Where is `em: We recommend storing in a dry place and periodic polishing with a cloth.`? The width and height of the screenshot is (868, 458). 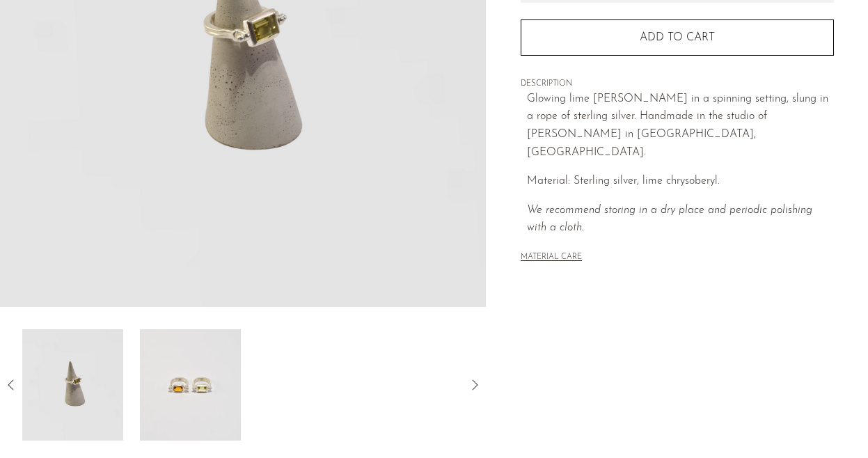 em: We recommend storing in a dry place and periodic polishing with a cloth. is located at coordinates (670, 219).